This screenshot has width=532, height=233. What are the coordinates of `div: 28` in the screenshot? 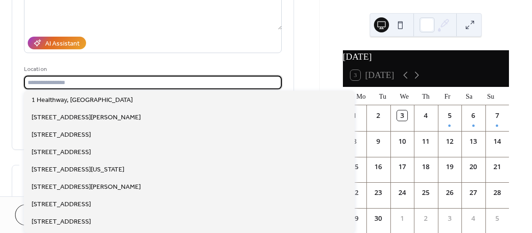 It's located at (497, 193).